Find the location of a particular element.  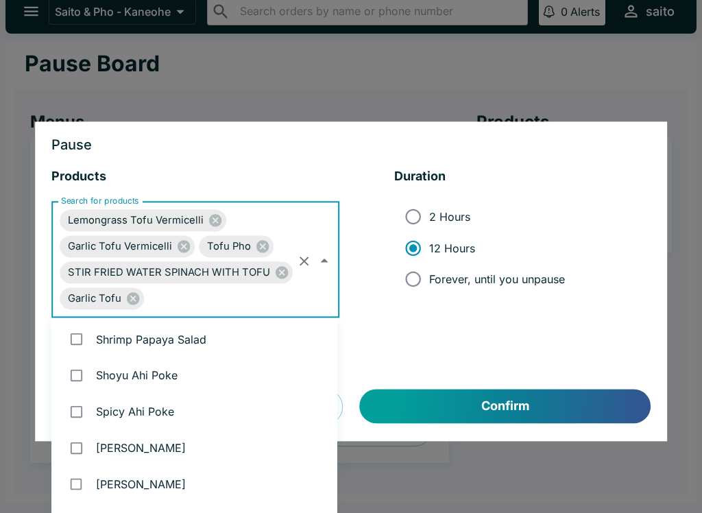

label: Search for products is located at coordinates (99, 201).